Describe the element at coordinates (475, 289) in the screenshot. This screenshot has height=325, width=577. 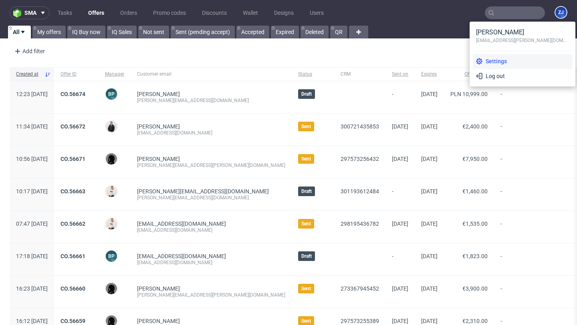
I see `span: €3,900.00` at that location.